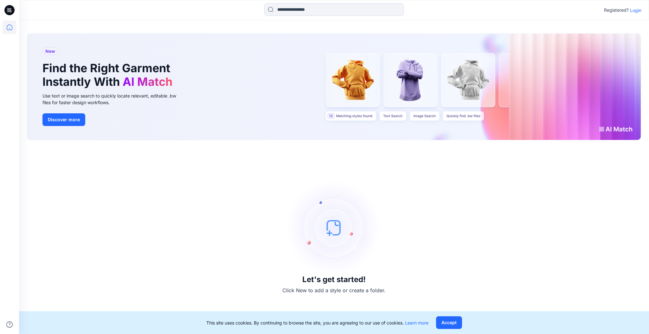  What do you see at coordinates (50, 51) in the screenshot?
I see `span: New` at bounding box center [50, 51].